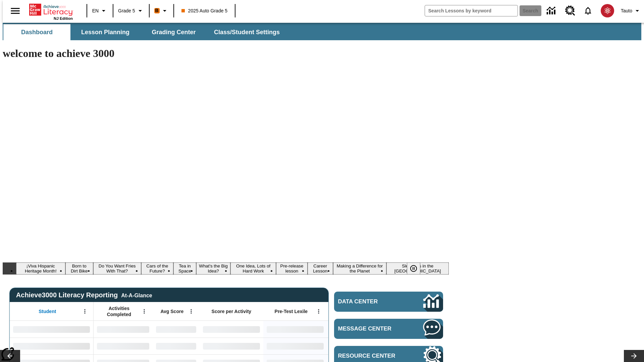  I want to click on span: Grade 5, so click(127, 10).